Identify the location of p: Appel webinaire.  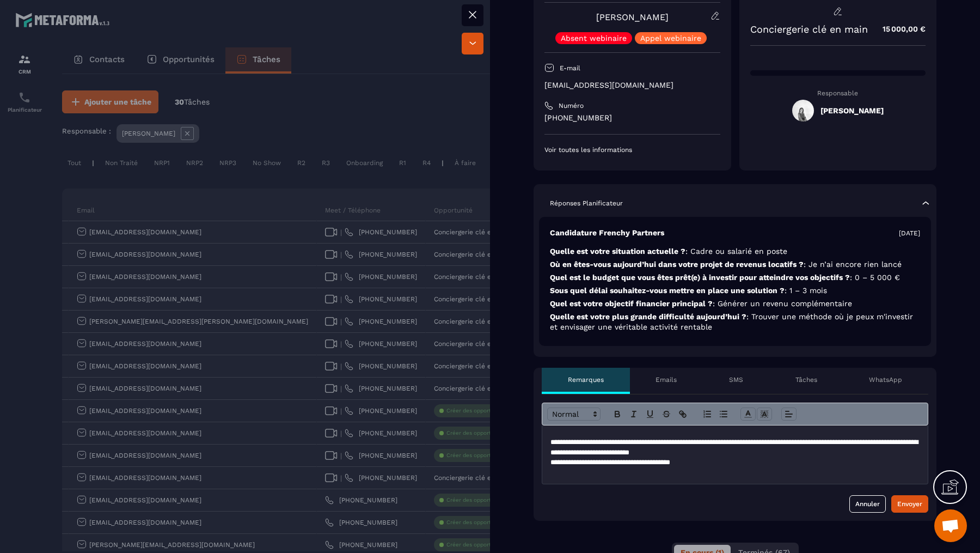
(671, 38).